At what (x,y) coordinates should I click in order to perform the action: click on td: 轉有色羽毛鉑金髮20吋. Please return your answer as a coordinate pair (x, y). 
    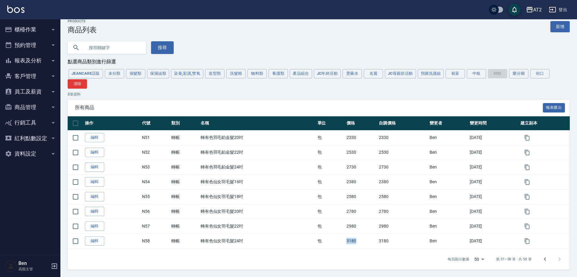
    Looking at the image, I should click on (257, 138).